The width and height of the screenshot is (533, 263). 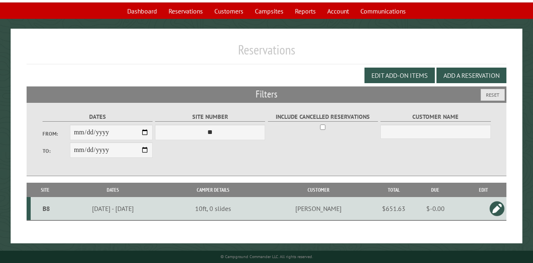 What do you see at coordinates (493, 94) in the screenshot?
I see `button: Reset` at bounding box center [493, 94].